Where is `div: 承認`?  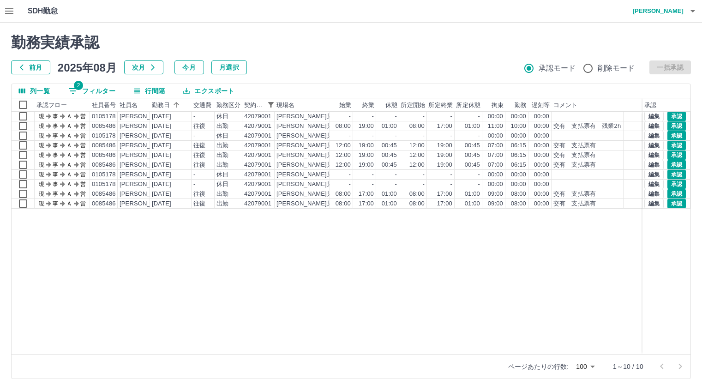 div: 承認 is located at coordinates (650, 105).